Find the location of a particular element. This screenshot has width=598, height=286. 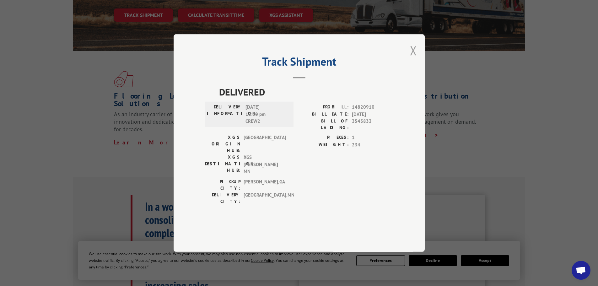

span: 234 is located at coordinates (373, 145).